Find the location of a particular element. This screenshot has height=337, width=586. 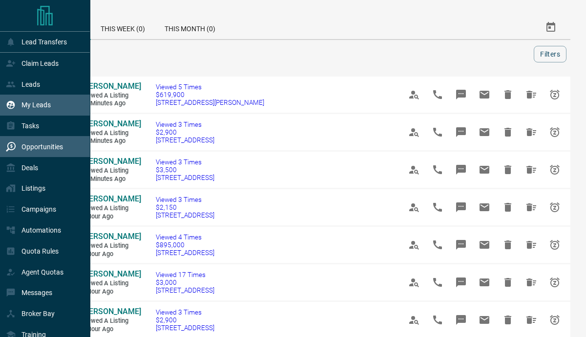

span: Viewed 4 Times is located at coordinates (185, 237).